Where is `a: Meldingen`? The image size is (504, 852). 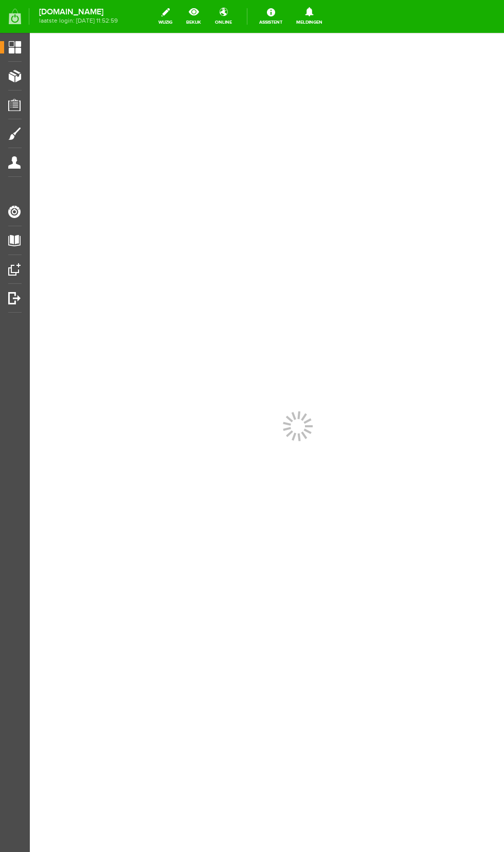 a: Meldingen is located at coordinates (309, 16).